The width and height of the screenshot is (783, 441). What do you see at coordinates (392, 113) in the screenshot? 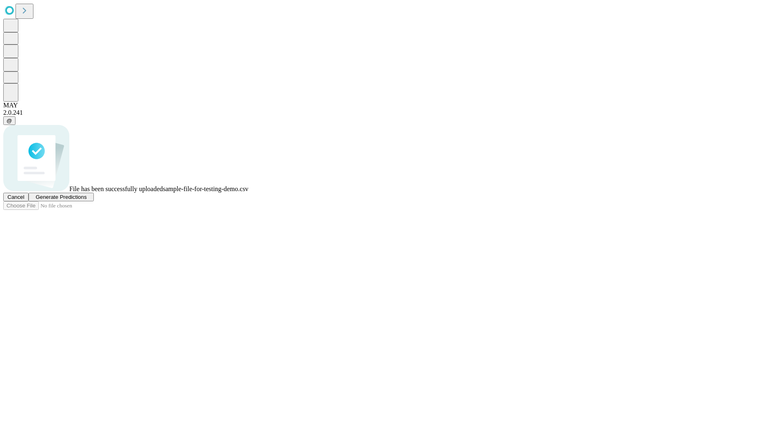
I see `div: 2.0.241` at bounding box center [392, 113].